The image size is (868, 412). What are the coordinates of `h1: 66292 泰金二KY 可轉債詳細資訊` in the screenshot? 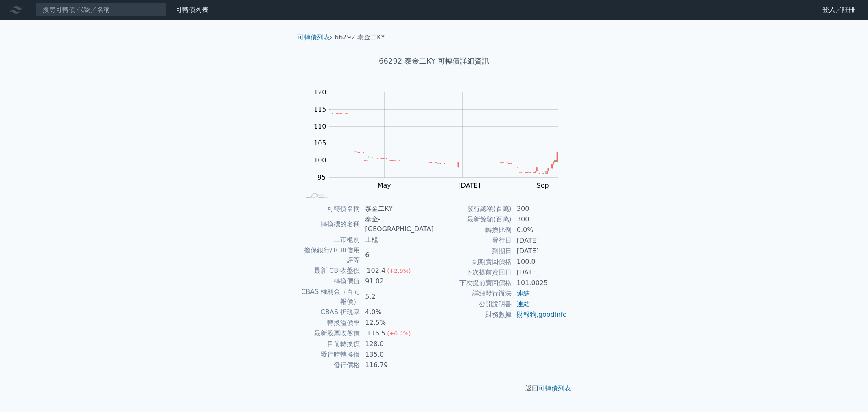 It's located at (434, 61).